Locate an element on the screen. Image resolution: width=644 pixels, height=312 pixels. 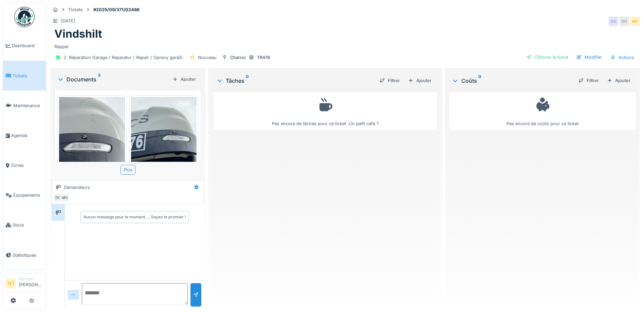
a: Statistiques is located at coordinates (24, 256).